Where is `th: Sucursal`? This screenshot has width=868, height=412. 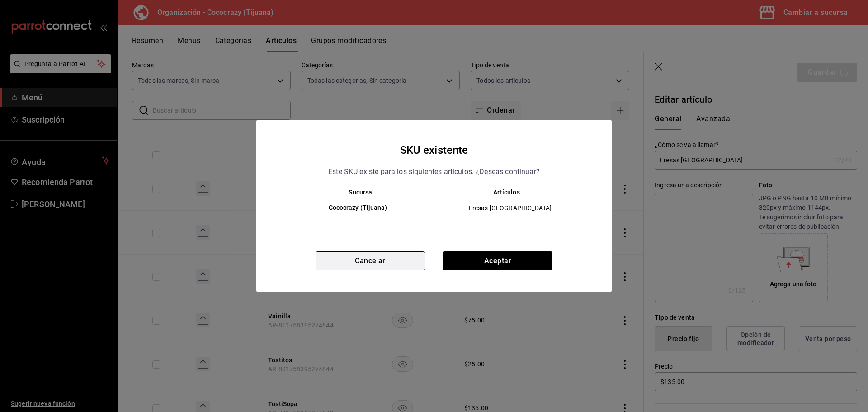
th: Sucursal is located at coordinates (354, 192).